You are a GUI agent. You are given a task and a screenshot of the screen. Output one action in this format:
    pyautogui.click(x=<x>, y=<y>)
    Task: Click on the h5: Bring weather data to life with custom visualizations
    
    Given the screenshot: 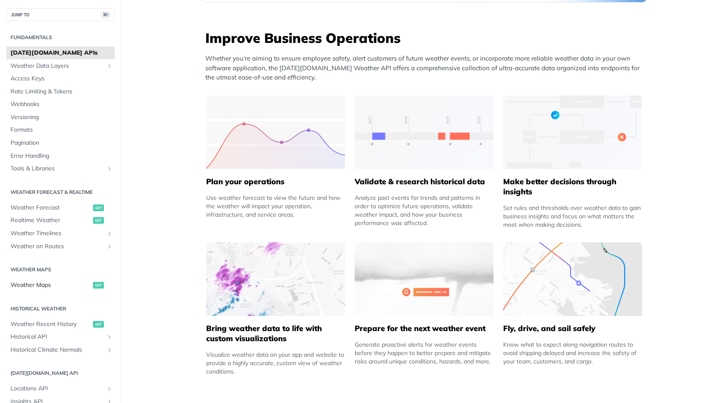 What is the action you would take?
    pyautogui.click(x=275, y=333)
    